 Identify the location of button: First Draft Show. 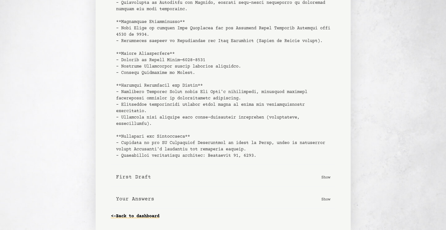
(223, 177).